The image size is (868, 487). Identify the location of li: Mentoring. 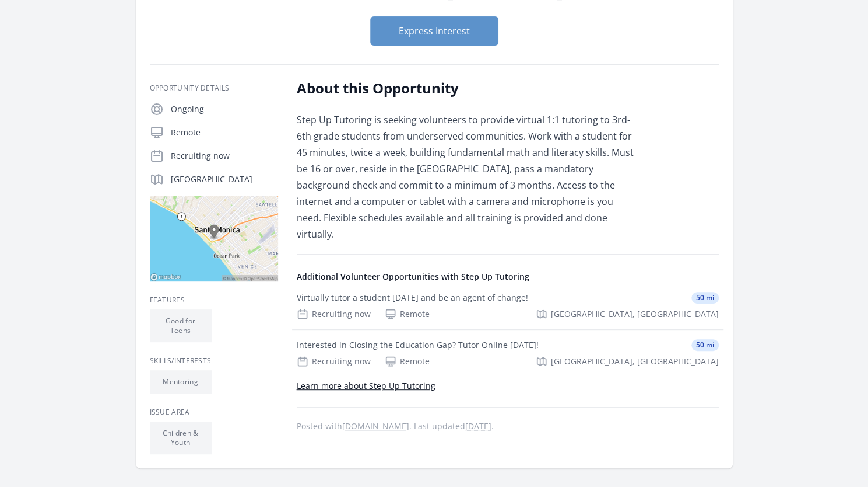
(181, 382).